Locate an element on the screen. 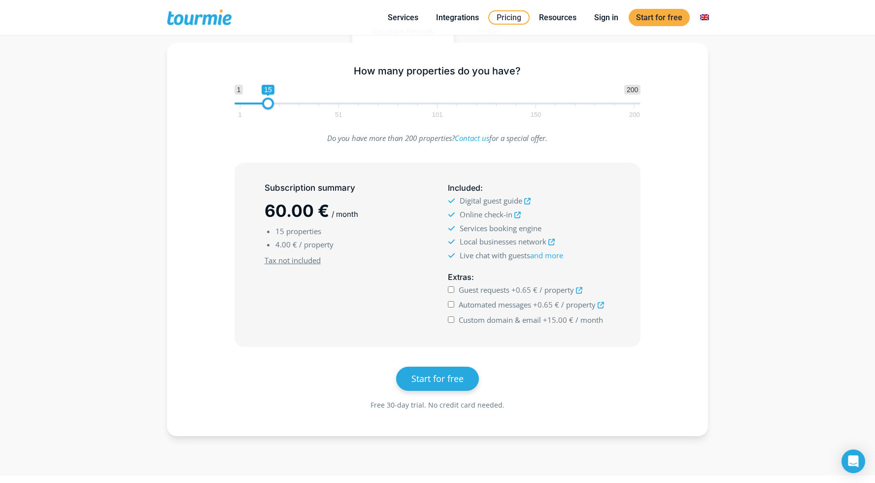 Image resolution: width=875 pixels, height=483 pixels. span: Free 30-day trial. No credit card needed. is located at coordinates (438, 405).